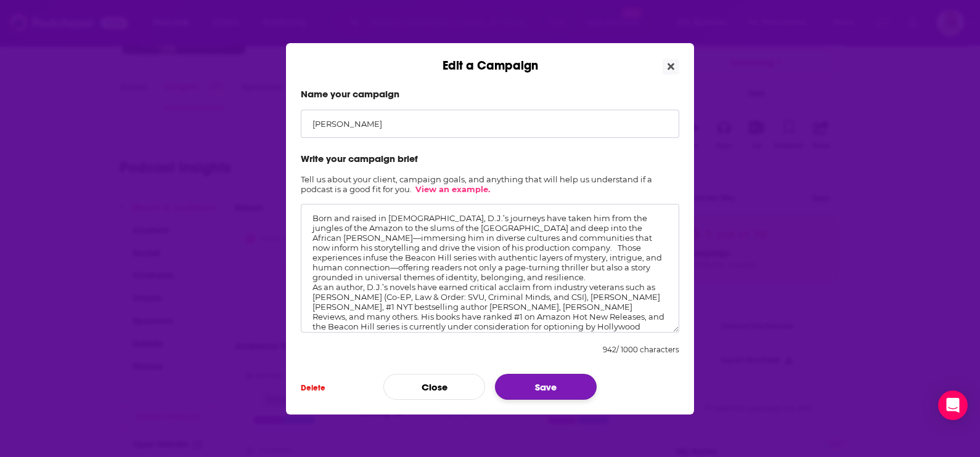 This screenshot has height=457, width=980. I want to click on button: Save, so click(545, 387).